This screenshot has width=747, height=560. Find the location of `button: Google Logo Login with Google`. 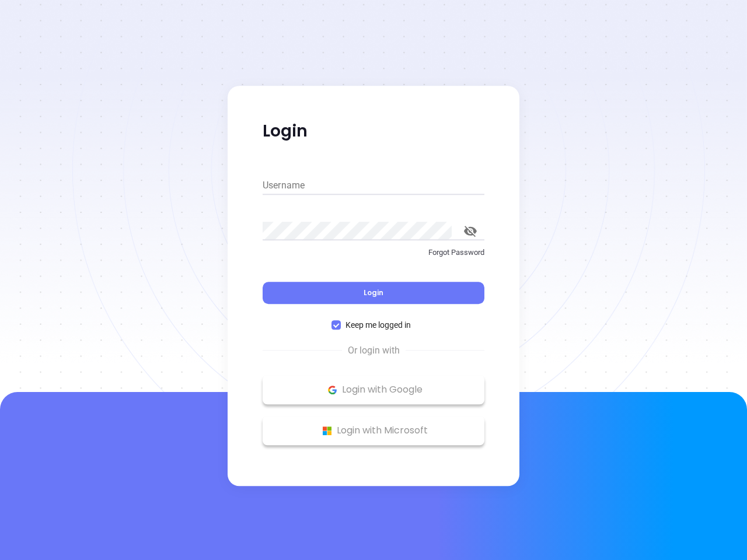

button: Google Logo Login with Google is located at coordinates (374, 390).